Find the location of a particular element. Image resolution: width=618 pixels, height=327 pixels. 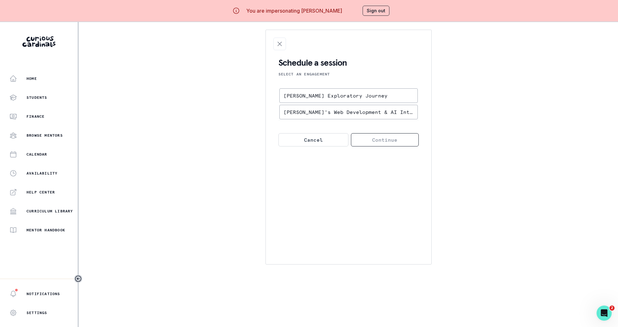

button: Continue is located at coordinates (385, 140).